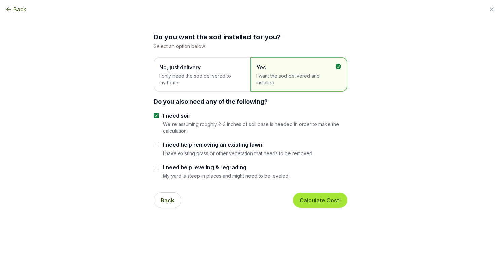  Describe the element at coordinates (251, 46) in the screenshot. I see `p: Select an option below` at that location.